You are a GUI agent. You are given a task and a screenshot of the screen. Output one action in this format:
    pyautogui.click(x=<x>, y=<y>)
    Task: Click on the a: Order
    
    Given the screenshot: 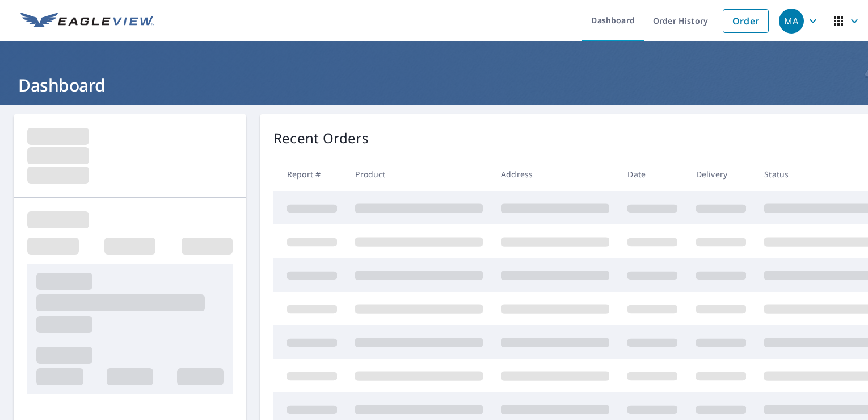 What is the action you would take?
    pyautogui.click(x=745, y=21)
    